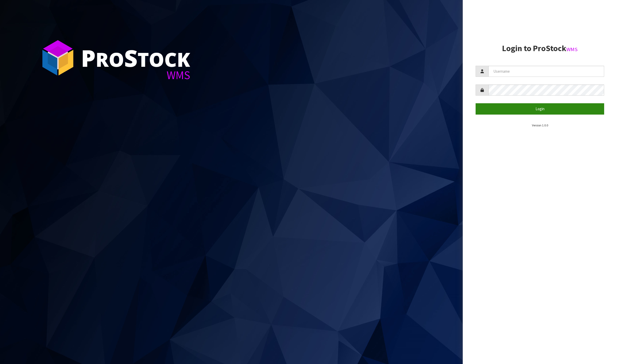  I want to click on input: Username, so click(547, 71).